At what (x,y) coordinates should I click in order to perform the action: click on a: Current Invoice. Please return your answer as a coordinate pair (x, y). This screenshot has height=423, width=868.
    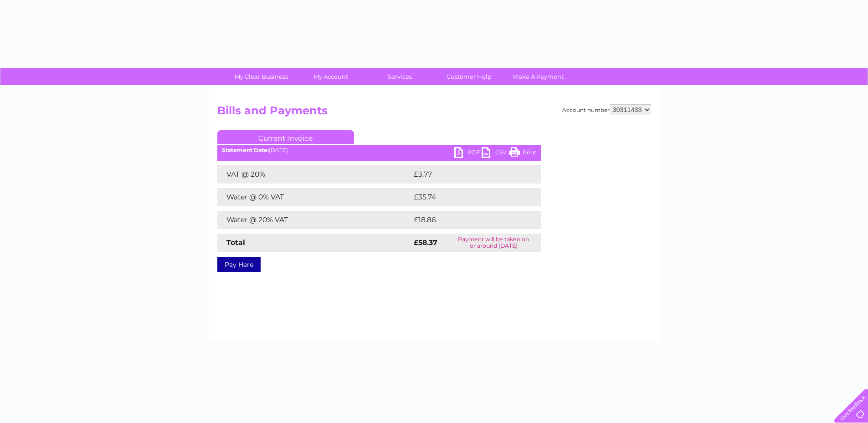
    Looking at the image, I should click on (286, 137).